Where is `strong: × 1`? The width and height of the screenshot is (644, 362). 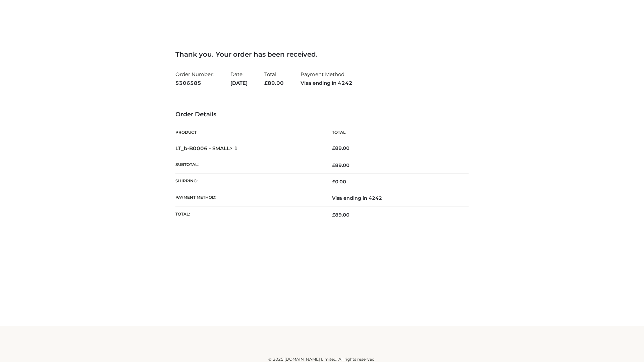
strong: × 1 is located at coordinates (234, 148).